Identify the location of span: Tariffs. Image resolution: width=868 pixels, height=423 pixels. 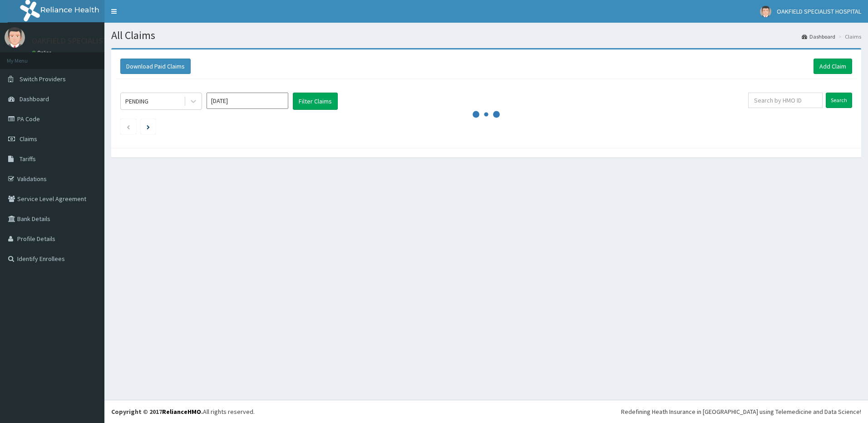
(28, 159).